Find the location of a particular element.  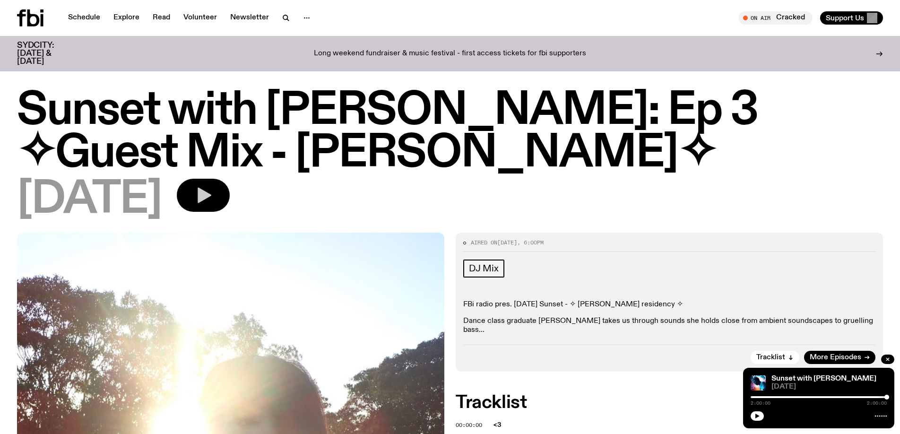

span: More Episodes is located at coordinates (835, 357).